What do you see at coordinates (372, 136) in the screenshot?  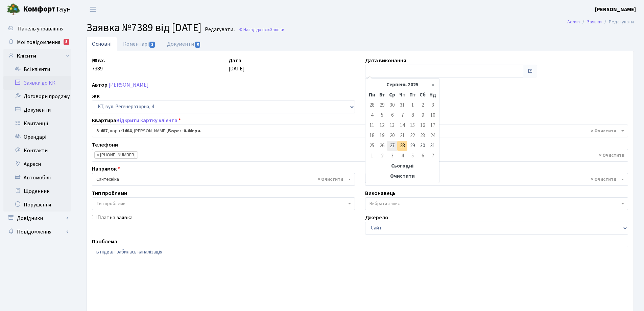 I see `td: 18` at bounding box center [372, 136].